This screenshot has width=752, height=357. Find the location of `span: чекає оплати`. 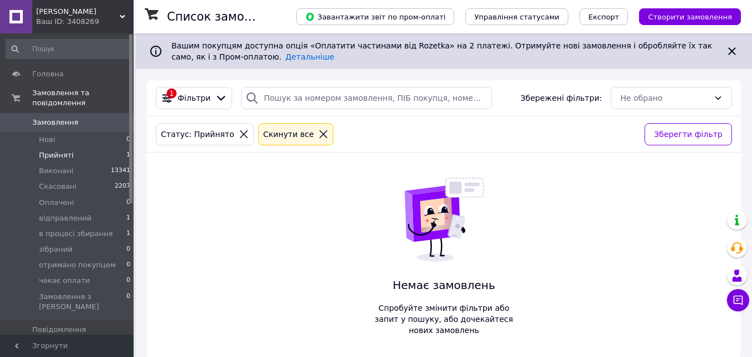

span: чекає оплати is located at coordinates (65, 281).